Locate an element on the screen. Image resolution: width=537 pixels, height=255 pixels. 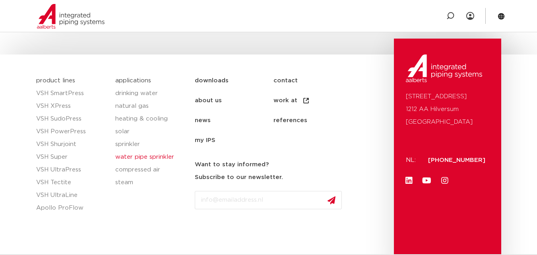
font: Apollo ProFlow is located at coordinates (60, 207).